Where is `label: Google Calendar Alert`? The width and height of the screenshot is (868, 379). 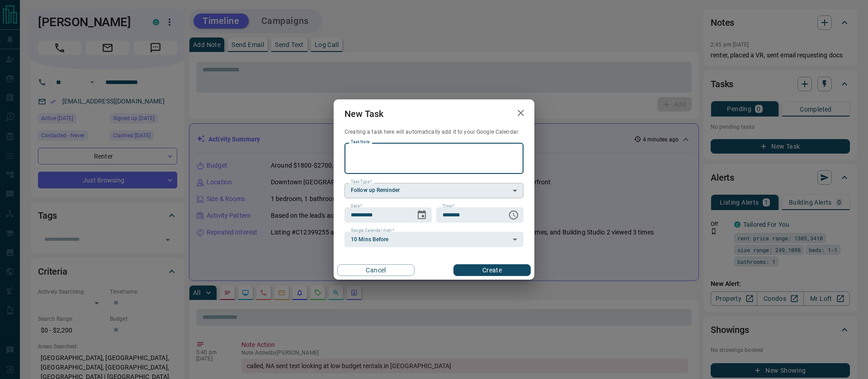
label: Google Calendar Alert is located at coordinates (372, 231).